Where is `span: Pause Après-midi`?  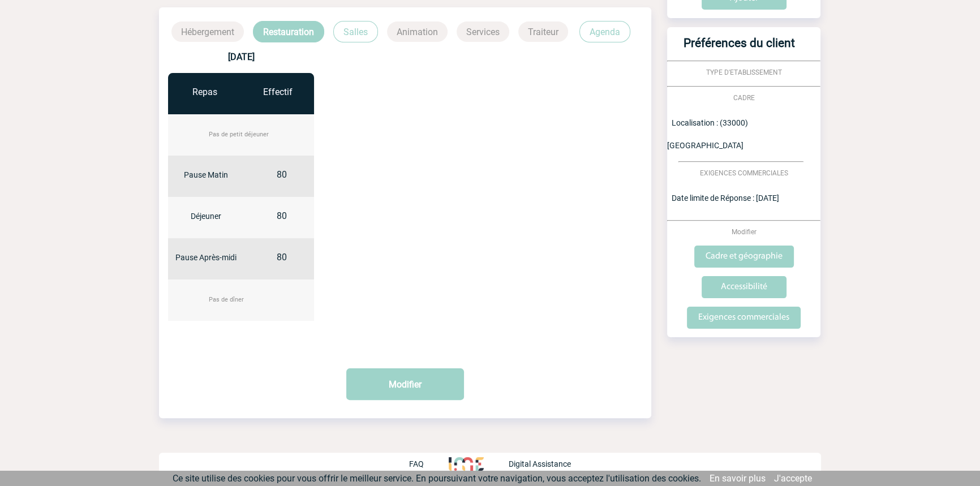
span: Pause Après-midi is located at coordinates (206, 257).